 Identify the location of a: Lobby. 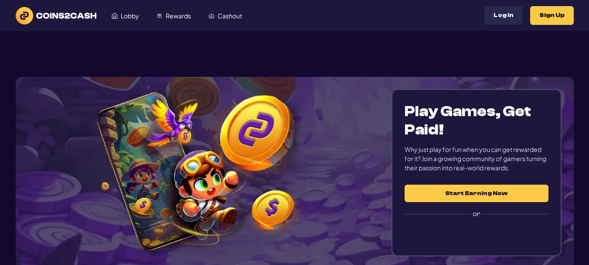
(125, 16).